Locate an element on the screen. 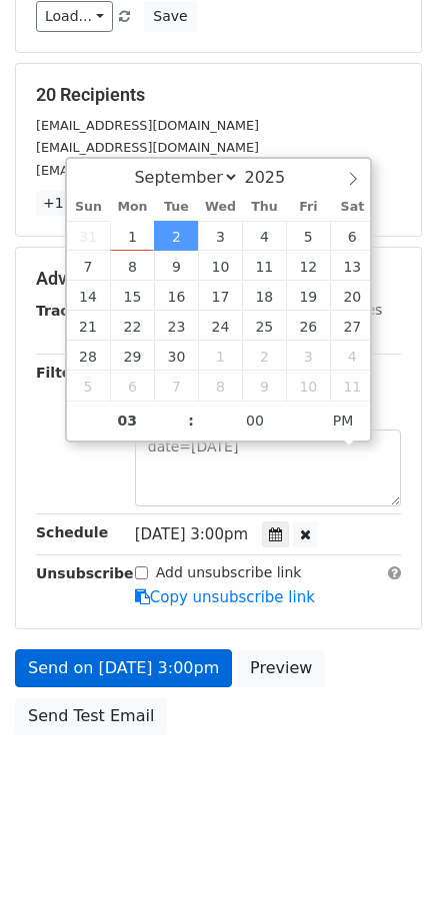  span: September 5, 2025 is located at coordinates (308, 236).